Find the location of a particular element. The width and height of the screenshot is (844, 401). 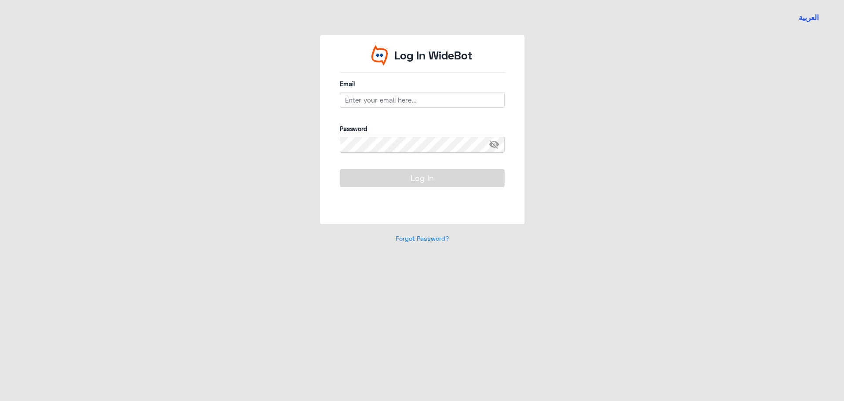

img: Widebot Logo is located at coordinates (380, 55).